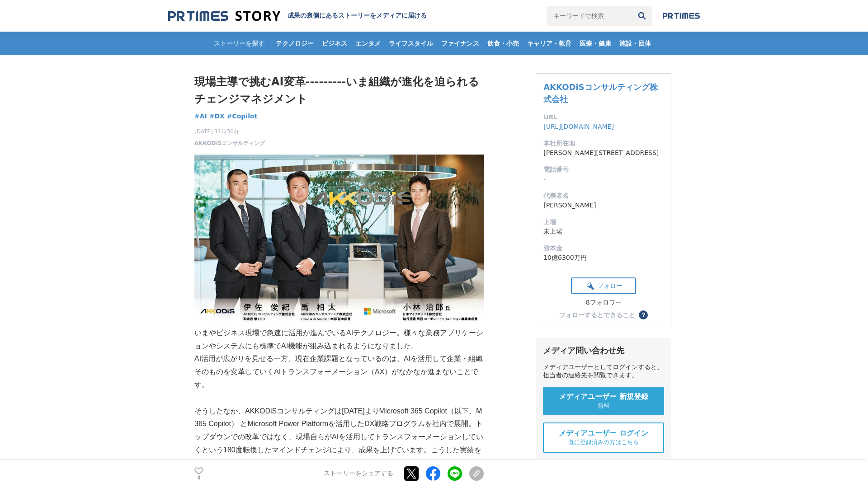  Describe the element at coordinates (339, 340) in the screenshot. I see `p: いまやビジネス現場で急速に活用が進んでいるAIテクノロジー。様々な業務アプリケーションやシステムにも標準でAI機能が組み込まれるようになりました。` at that location.